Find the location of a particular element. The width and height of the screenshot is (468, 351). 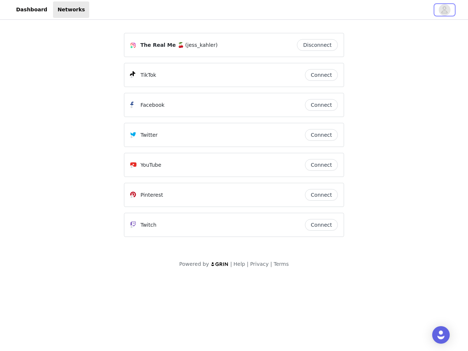

div: avatar is located at coordinates (444, 10).